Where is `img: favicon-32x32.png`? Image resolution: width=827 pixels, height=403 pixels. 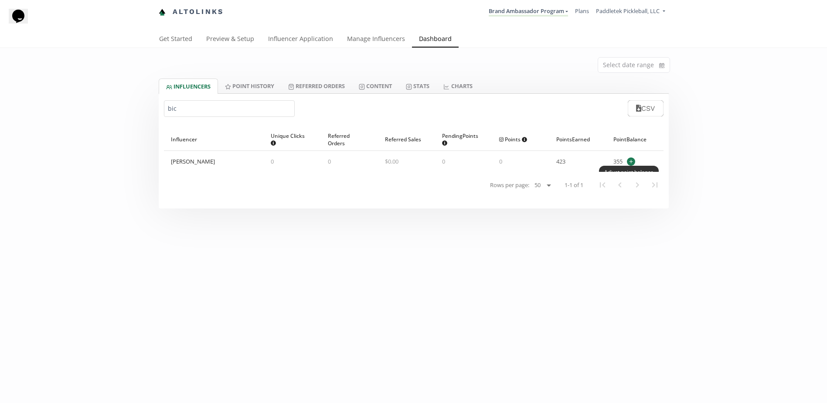 img: favicon-32x32.png is located at coordinates (162, 12).